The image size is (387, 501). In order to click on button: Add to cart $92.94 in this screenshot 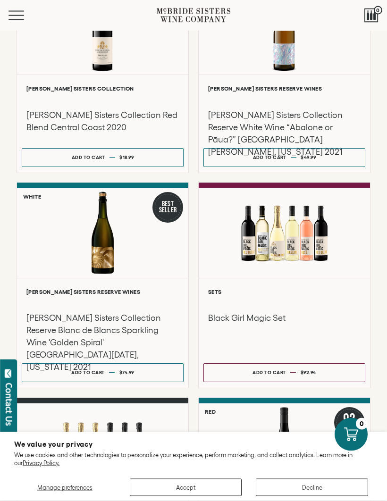, I will do `click(284, 373)`.